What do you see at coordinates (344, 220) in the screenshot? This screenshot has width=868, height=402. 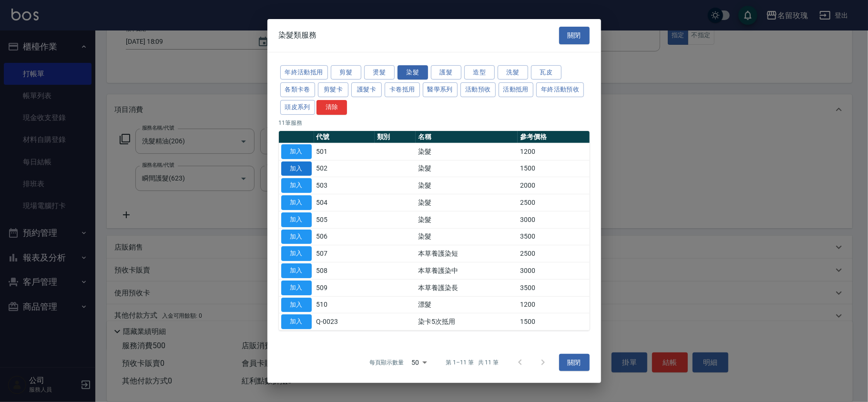 I see `td: 505` at bounding box center [344, 220].